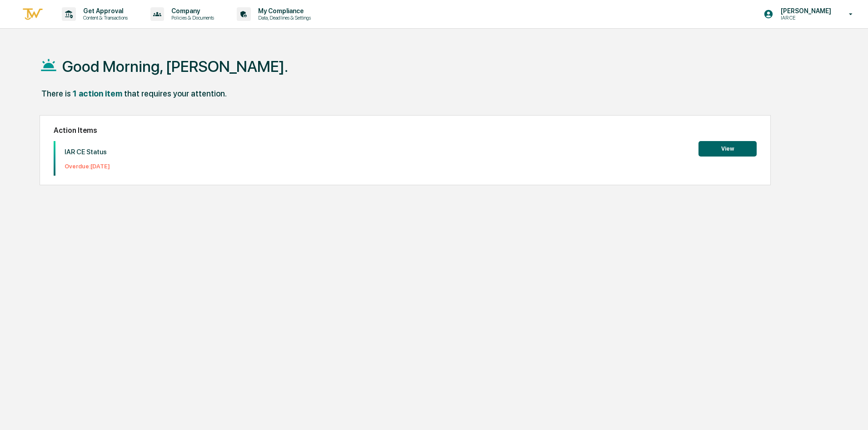 The width and height of the screenshot is (868, 430). Describe the element at coordinates (804, 18) in the screenshot. I see `p: IAR CE` at that location.